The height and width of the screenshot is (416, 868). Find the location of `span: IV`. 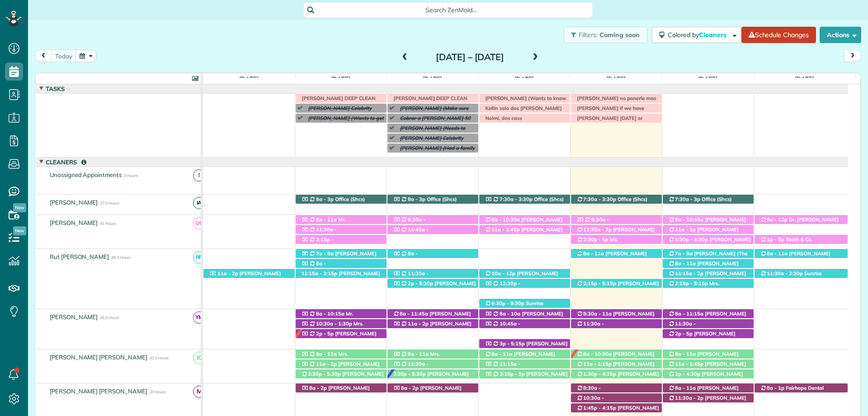

span: IV is located at coordinates (199, 392).